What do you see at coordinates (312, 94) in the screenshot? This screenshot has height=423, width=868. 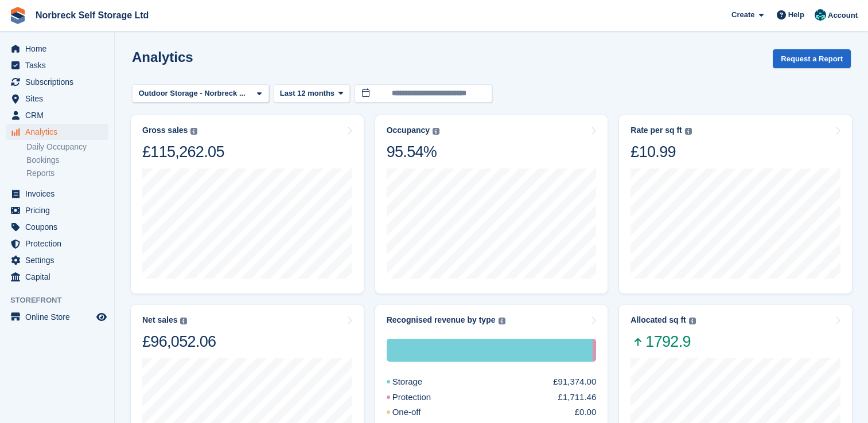 I see `button: Last 12 months` at bounding box center [312, 94].